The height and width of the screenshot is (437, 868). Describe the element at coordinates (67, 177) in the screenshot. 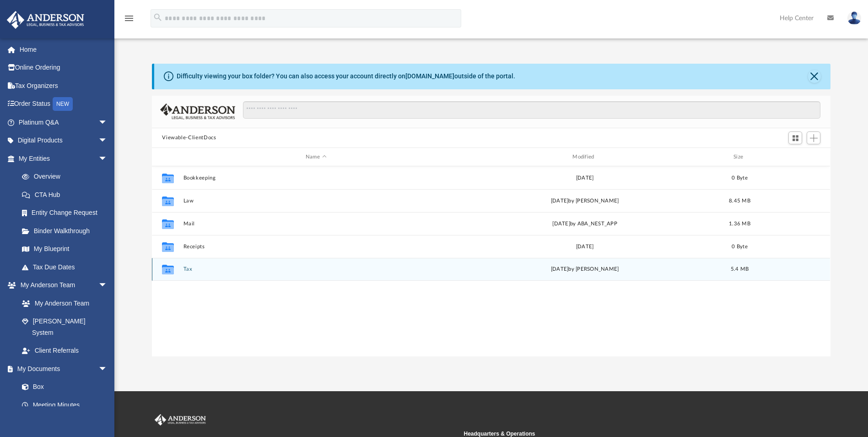

I see `a: Overview` at that location.